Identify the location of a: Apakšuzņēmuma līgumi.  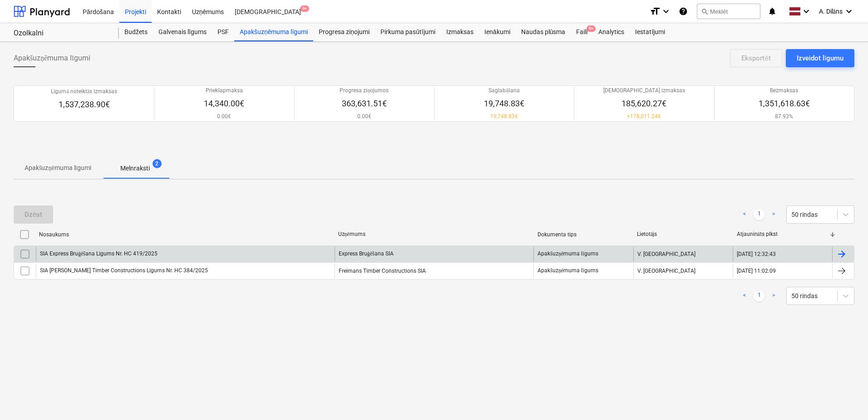
(274, 32).